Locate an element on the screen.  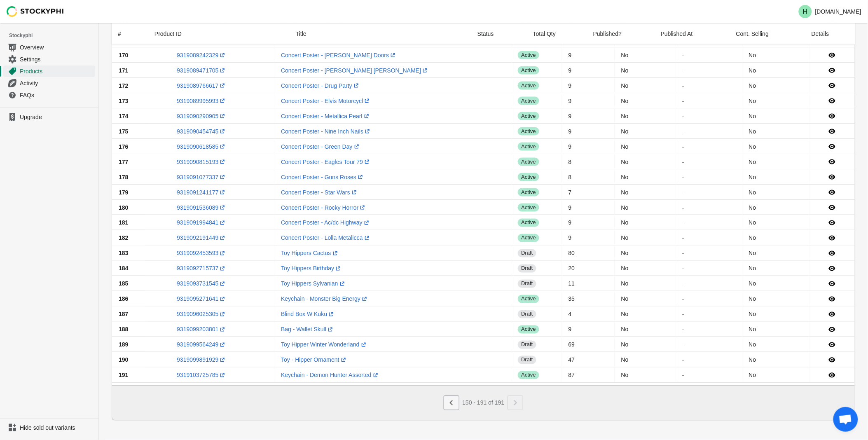
a: Concert Poster - Star Wars(opens a new window) is located at coordinates (319, 192).